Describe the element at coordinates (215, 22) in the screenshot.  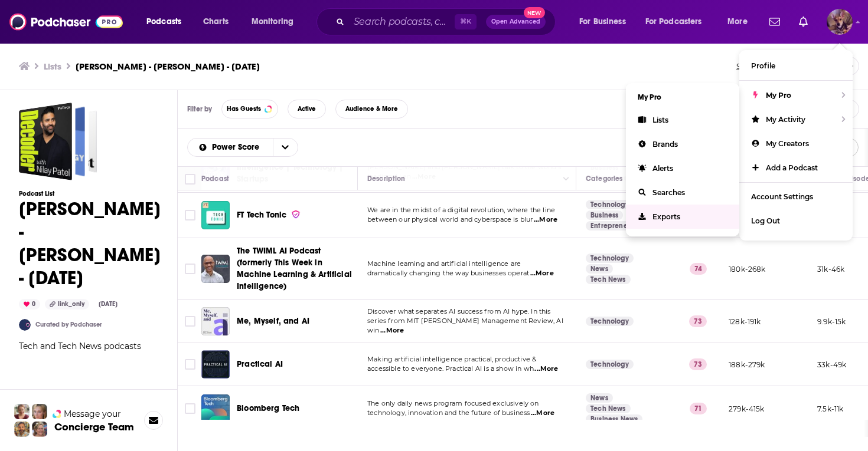
I see `span: Charts` at that location.